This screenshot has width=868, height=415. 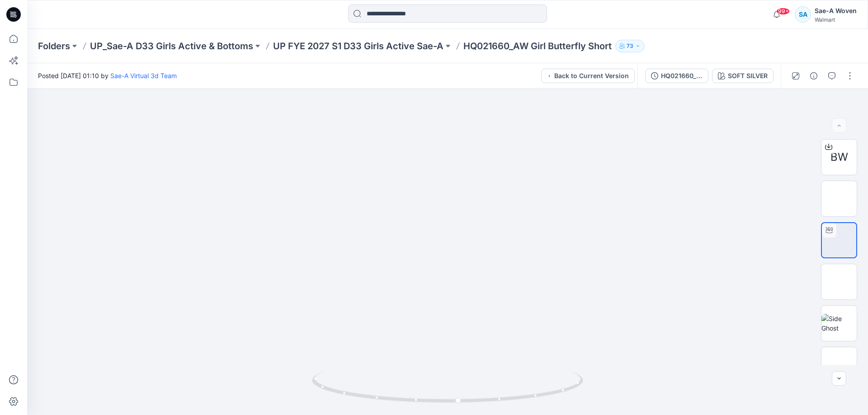 What do you see at coordinates (143, 75) in the screenshot?
I see `a: Sae-A Virtual 3d Team` at bounding box center [143, 75].